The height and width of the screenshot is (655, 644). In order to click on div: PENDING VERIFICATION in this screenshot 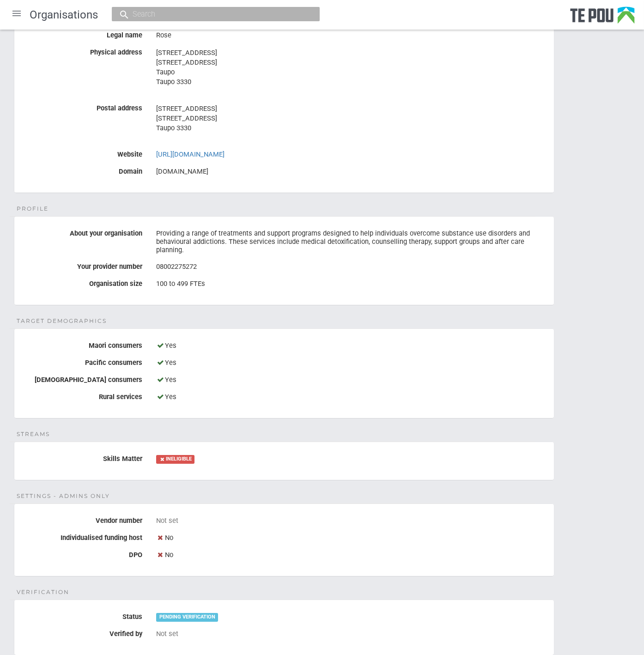, I will do `click(187, 617)`.